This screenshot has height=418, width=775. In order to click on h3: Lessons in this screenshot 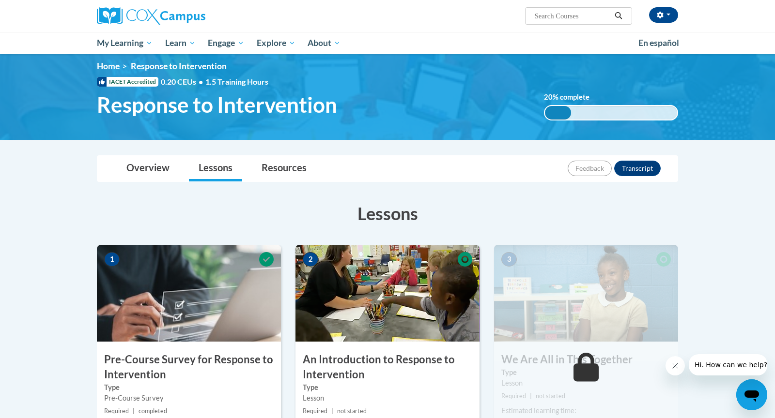, I will do `click(387, 213)`.